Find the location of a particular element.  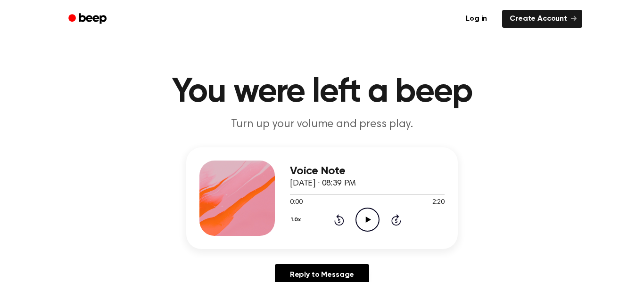

span: 0:00 is located at coordinates (296, 202).